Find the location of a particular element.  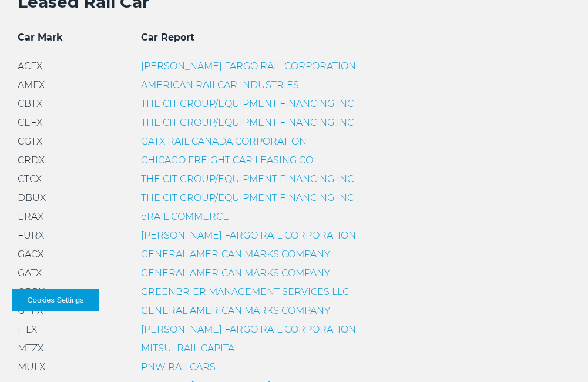

span: CBTX is located at coordinates (30, 103).